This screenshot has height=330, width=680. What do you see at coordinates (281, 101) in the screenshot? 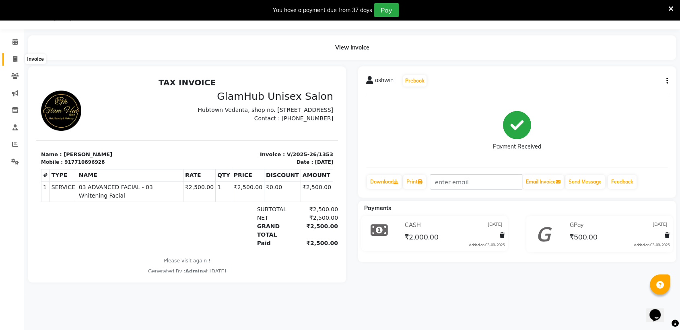
I see `th: AMOUNT` at bounding box center [281, 101].